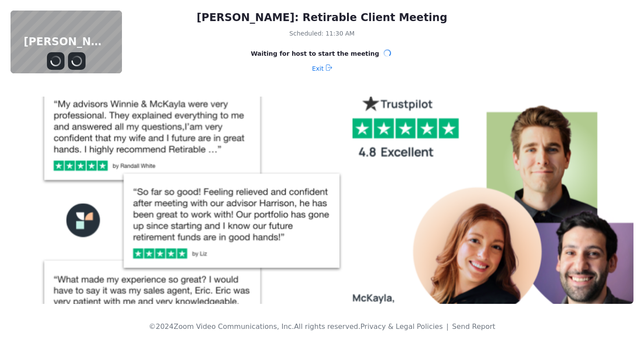  I want to click on span: Exit, so click(318, 68).